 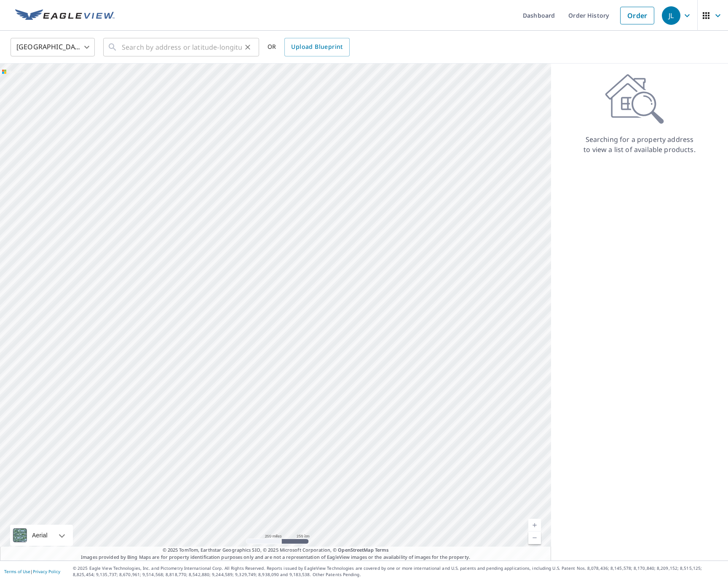 What do you see at coordinates (356, 550) in the screenshot?
I see `a: OpenStreetMap` at bounding box center [356, 550].